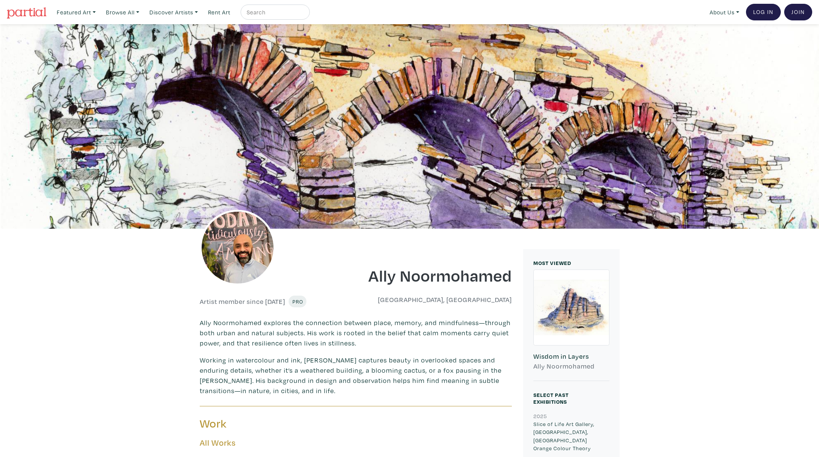 The image size is (819, 457). I want to click on a: About Us, so click(724, 12).